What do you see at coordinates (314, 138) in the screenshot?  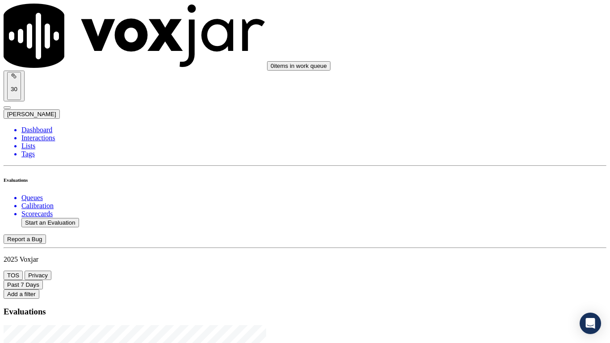 I see `a: Interactions` at bounding box center [314, 138].